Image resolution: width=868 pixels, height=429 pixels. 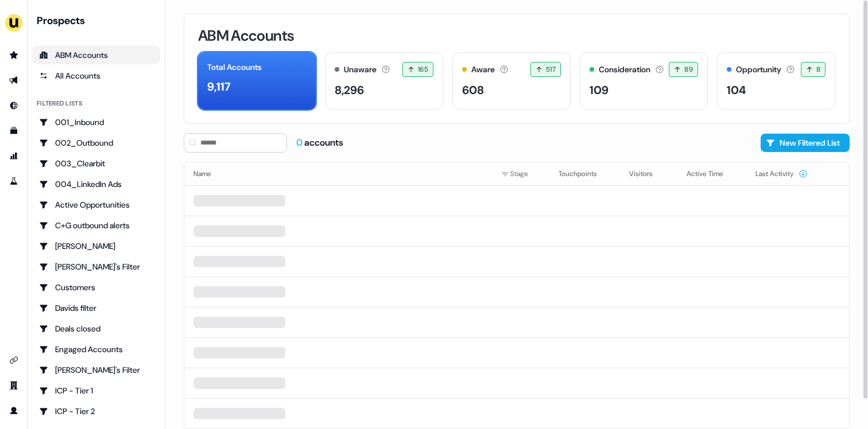 I want to click on h3: ABM Accounts, so click(x=245, y=36).